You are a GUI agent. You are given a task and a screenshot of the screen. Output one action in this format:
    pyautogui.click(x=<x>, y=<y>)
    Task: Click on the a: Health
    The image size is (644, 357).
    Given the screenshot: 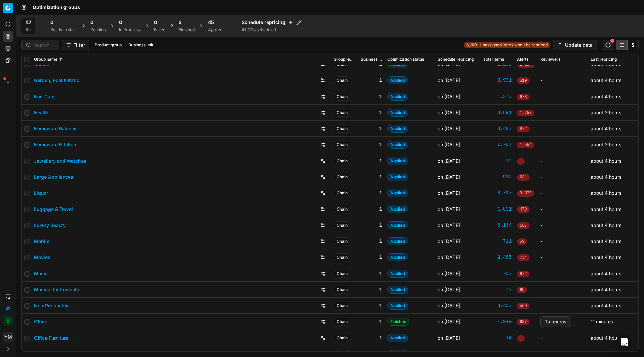 What is the action you would take?
    pyautogui.click(x=41, y=113)
    